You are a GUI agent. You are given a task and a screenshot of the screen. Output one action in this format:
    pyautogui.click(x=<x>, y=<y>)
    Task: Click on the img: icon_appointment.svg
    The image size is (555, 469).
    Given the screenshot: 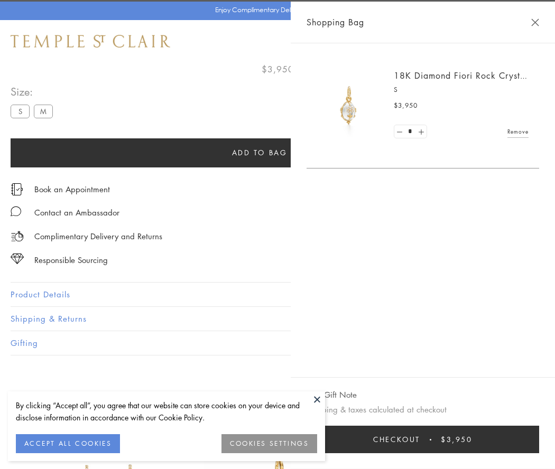 What is the action you would take?
    pyautogui.click(x=17, y=189)
    